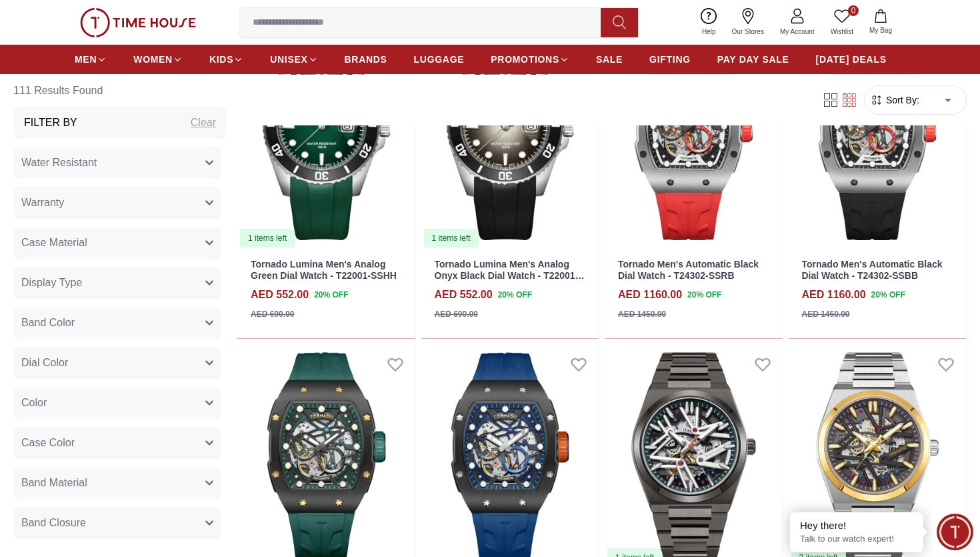  Describe the element at coordinates (34, 403) in the screenshot. I see `span: Color` at that location.